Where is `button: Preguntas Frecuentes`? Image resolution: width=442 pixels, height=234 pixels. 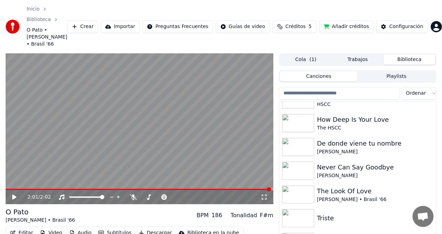
button: Preguntas Frecuentes is located at coordinates (178, 27).